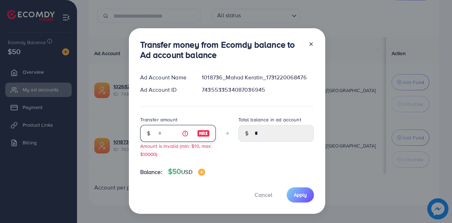  I want to click on h4: $50, so click(187, 172).